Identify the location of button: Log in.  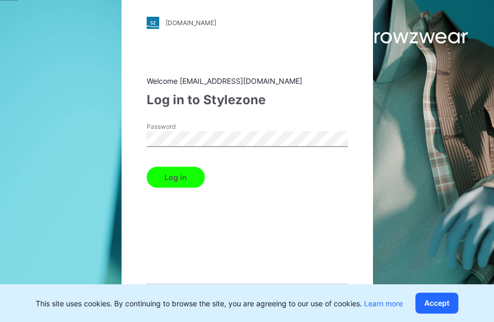
(176, 177).